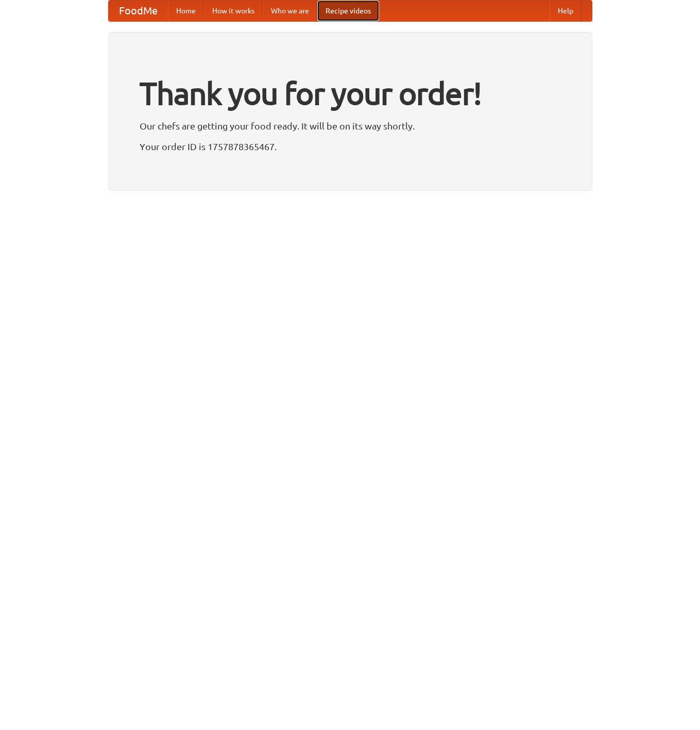 The image size is (700, 730). Describe the element at coordinates (290, 11) in the screenshot. I see `a: Who we are` at that location.